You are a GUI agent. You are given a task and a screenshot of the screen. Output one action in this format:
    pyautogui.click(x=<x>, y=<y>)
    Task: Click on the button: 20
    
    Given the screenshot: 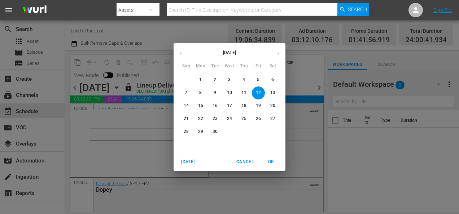 What is the action you would take?
    pyautogui.click(x=273, y=106)
    